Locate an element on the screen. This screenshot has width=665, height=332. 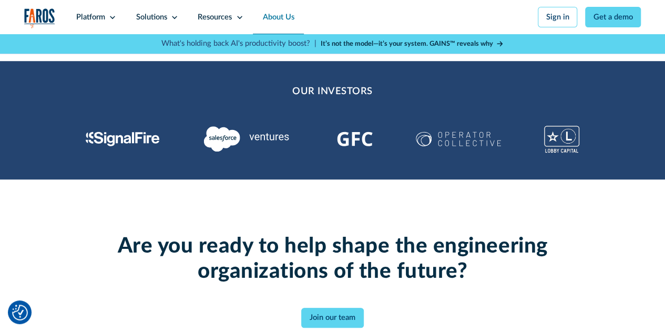
div: Platform is located at coordinates (90, 17).